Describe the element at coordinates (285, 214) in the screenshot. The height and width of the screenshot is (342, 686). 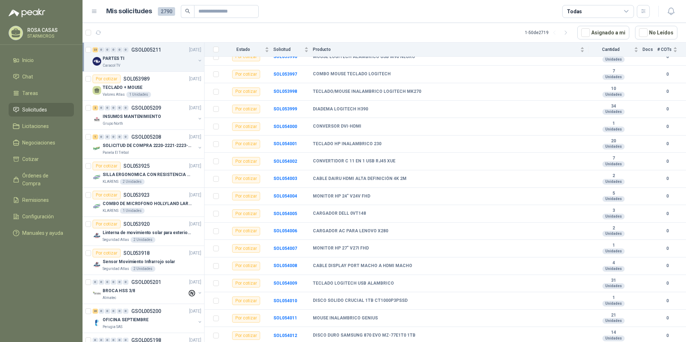
I see `a: SOL054005` at that location.